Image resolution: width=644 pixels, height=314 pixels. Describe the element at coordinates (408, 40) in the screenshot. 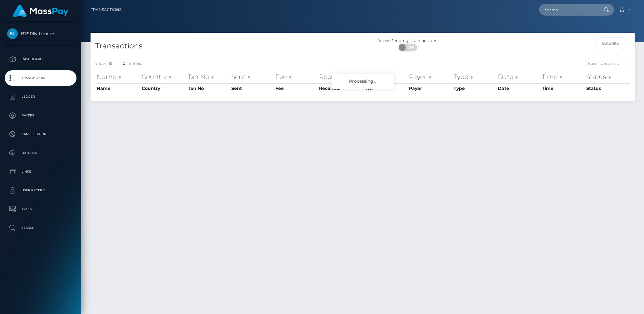

I see `div: View Pending Transactions` at that location.